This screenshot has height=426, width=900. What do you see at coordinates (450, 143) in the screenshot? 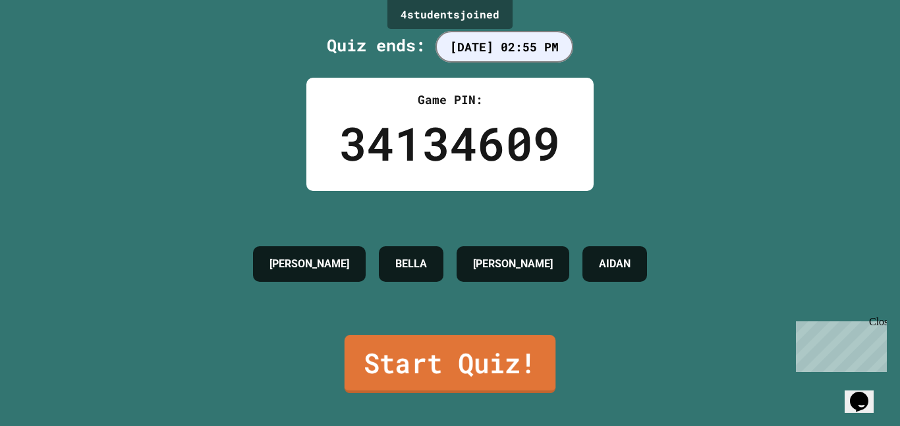
I see `div: 34134609` at bounding box center [450, 143].